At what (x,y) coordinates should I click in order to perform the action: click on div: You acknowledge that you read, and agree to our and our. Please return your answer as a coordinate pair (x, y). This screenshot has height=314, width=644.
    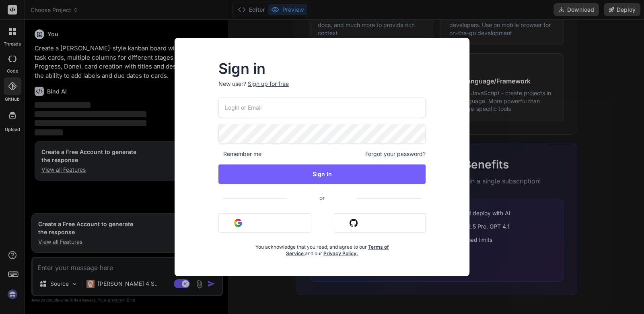
    Looking at the image, I should click on (322, 248).